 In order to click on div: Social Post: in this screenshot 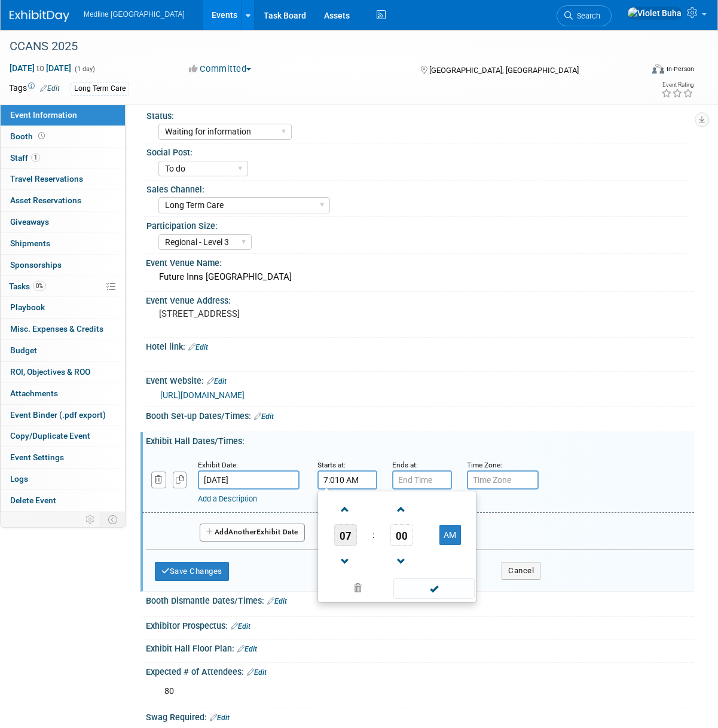, I will do `click(417, 151)`.